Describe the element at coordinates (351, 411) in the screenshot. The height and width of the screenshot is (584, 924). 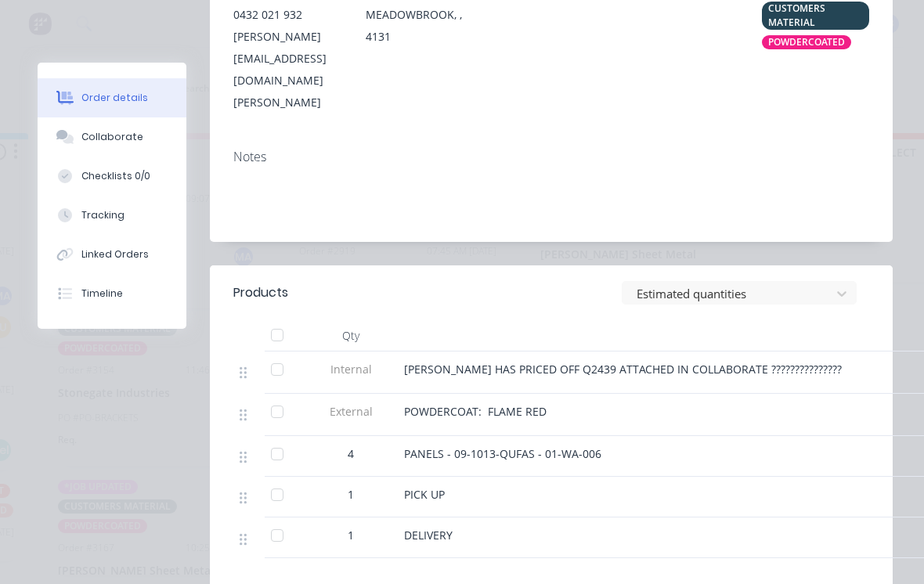
I see `span: External` at that location.